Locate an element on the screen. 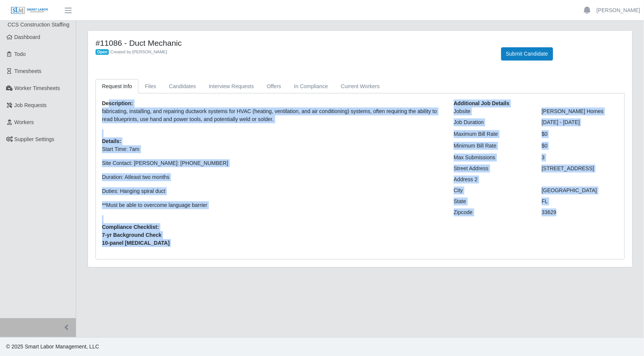 The width and height of the screenshot is (644, 356). div: Jobsite is located at coordinates (492, 111).